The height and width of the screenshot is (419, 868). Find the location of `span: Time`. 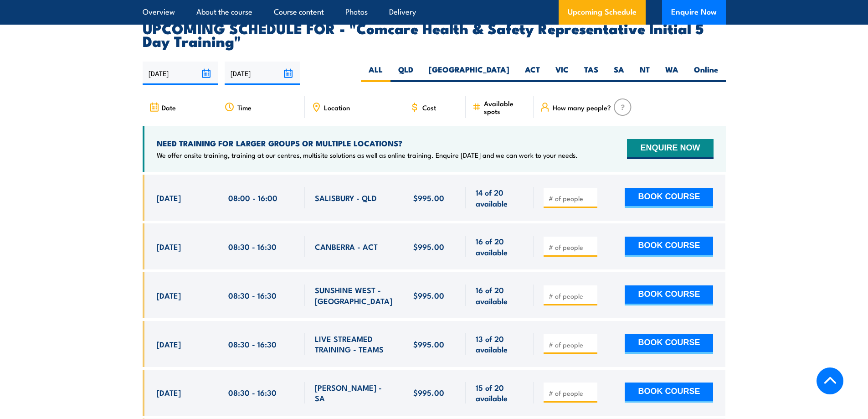

span: Time is located at coordinates (244, 107).